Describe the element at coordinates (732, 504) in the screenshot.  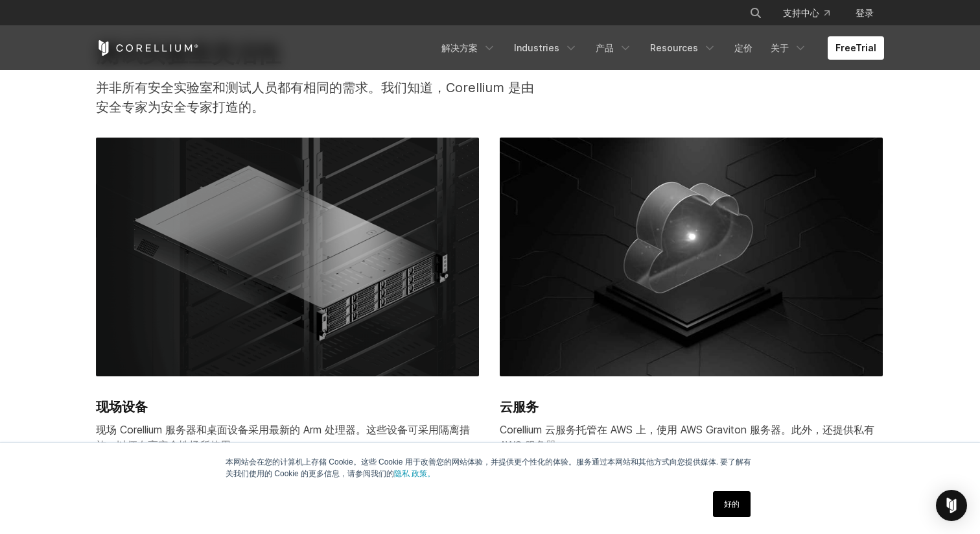
I see `font: 好的` at that location.